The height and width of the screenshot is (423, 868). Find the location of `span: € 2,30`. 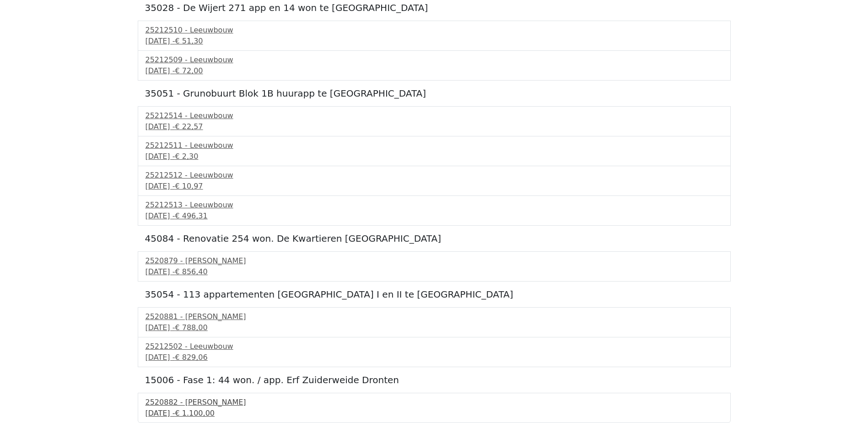

span: € 2,30 is located at coordinates (187, 156).